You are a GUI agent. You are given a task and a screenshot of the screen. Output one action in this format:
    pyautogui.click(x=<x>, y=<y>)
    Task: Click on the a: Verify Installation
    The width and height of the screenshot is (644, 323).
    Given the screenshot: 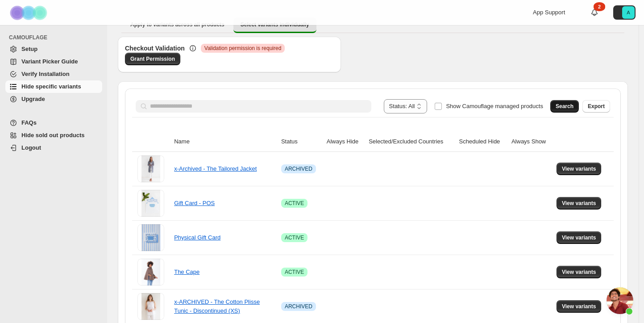 What is the action you would take?
    pyautogui.click(x=54, y=74)
    